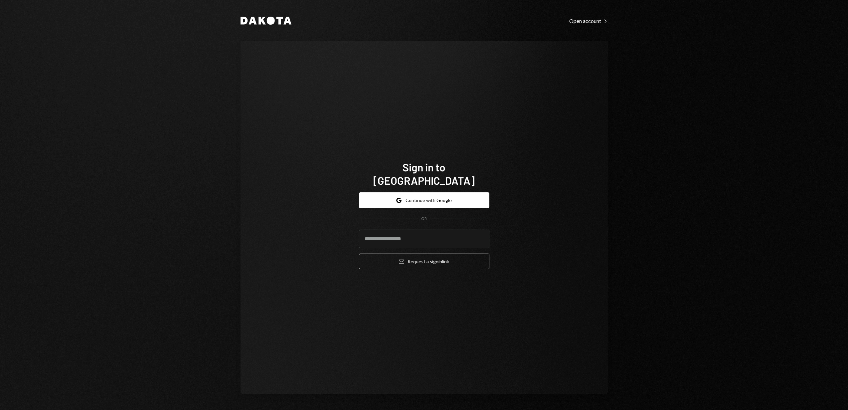 This screenshot has width=848, height=410. I want to click on button: Request a signinlink, so click(424, 261).